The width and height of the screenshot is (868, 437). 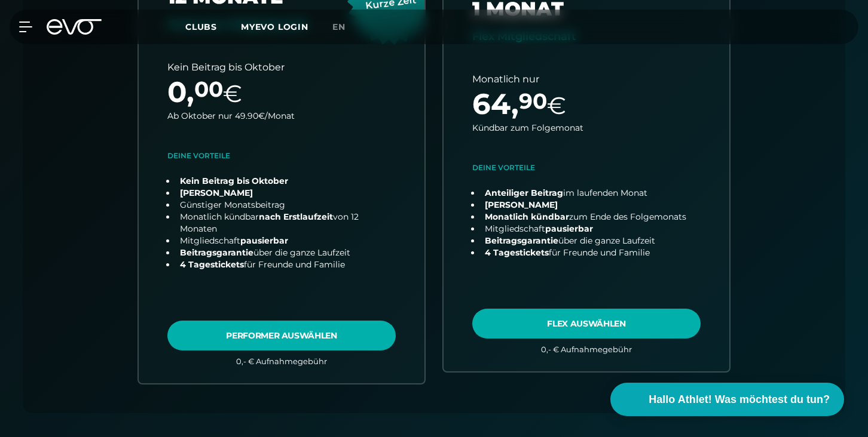 What do you see at coordinates (739, 399) in the screenshot?
I see `span: Hallo Athlet! Was möchtest du tun?` at bounding box center [739, 399].